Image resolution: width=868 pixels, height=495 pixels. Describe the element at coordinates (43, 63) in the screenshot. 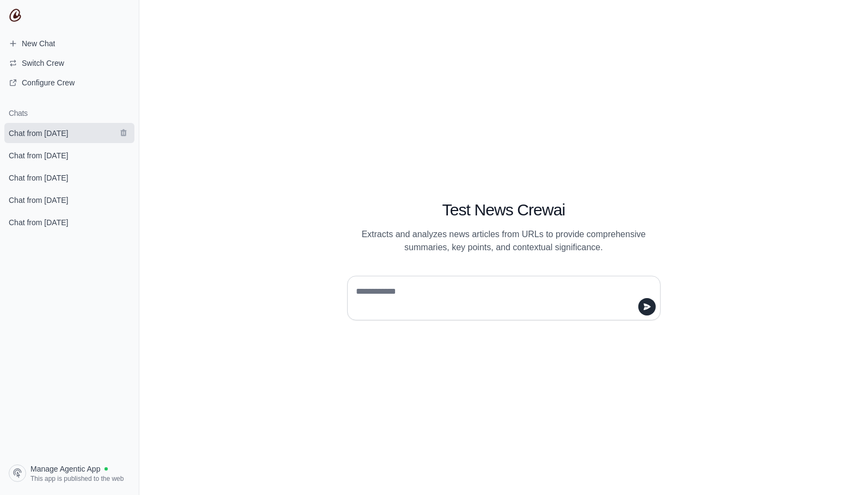

I see `span: Switch Crew` at that location.